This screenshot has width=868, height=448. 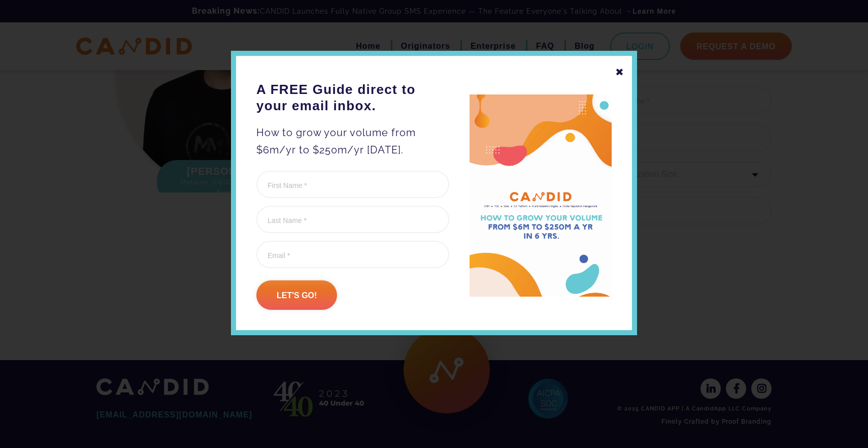 What do you see at coordinates (541, 196) in the screenshot?
I see `img: A FREE Guide direct to your email inbox.` at bounding box center [541, 196].